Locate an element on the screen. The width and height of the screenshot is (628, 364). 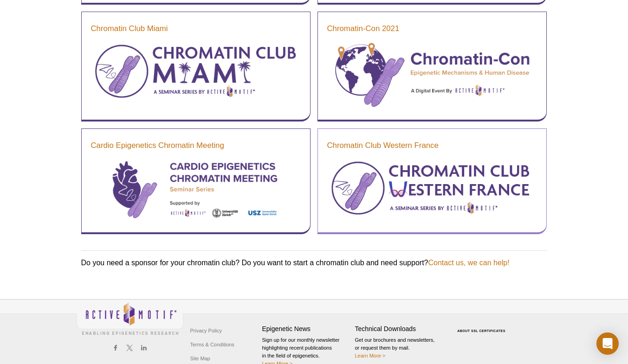
img: Cardio Epigenetics Chromatin Meeting Seminar Series is located at coordinates (196, 189).